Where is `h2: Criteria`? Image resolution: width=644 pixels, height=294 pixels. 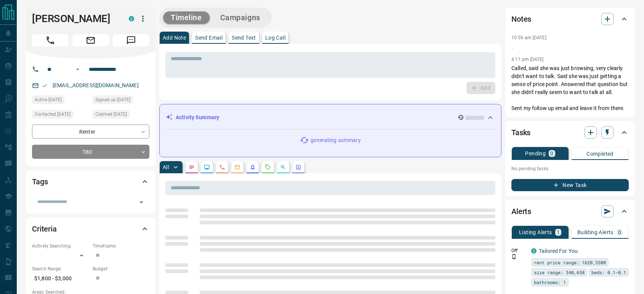 h2: Criteria is located at coordinates (44, 229).